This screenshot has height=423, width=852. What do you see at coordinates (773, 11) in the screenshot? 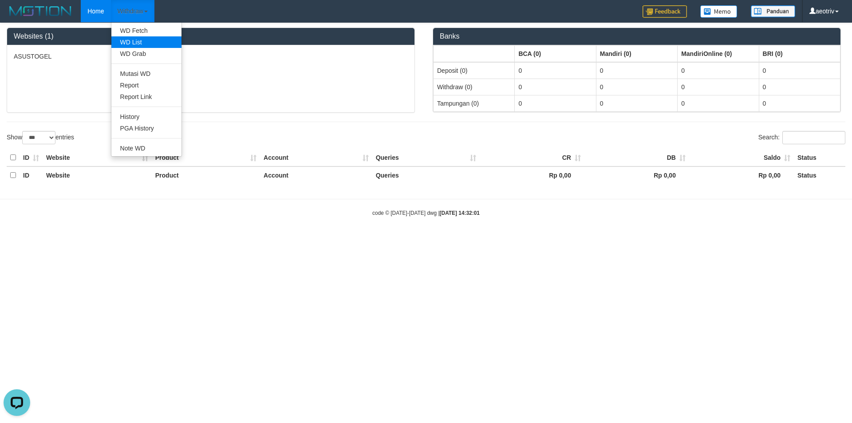
I see `img: panduan.png` at bounding box center [773, 11].